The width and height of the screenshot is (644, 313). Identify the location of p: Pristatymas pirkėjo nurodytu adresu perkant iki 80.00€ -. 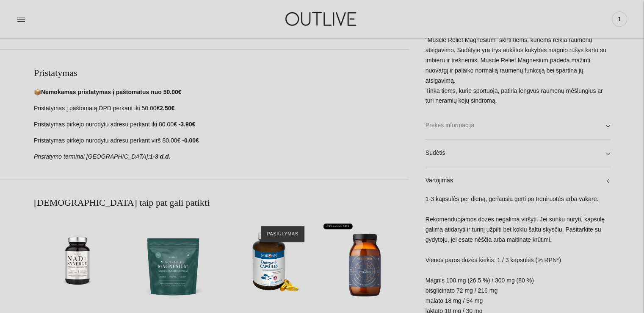
(221, 125).